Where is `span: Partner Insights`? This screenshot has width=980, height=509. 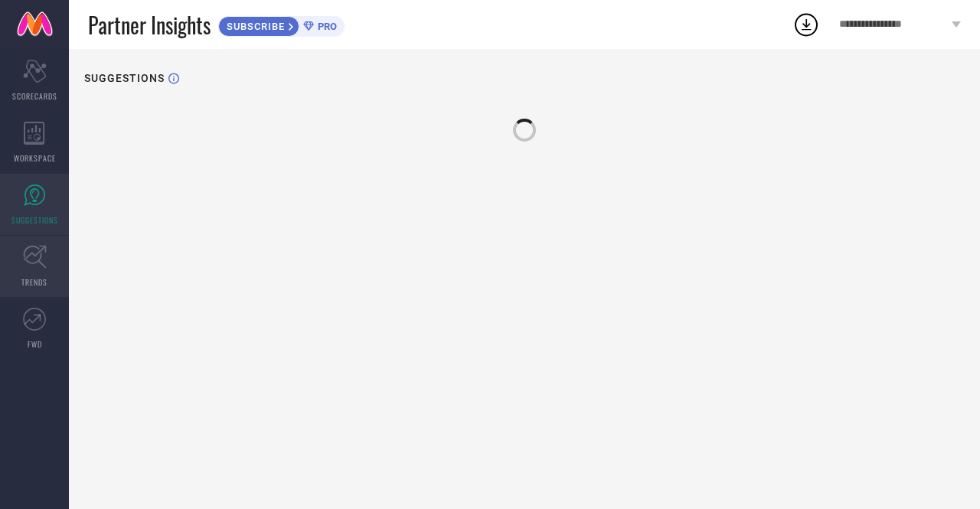 span: Partner Insights is located at coordinates (150, 25).